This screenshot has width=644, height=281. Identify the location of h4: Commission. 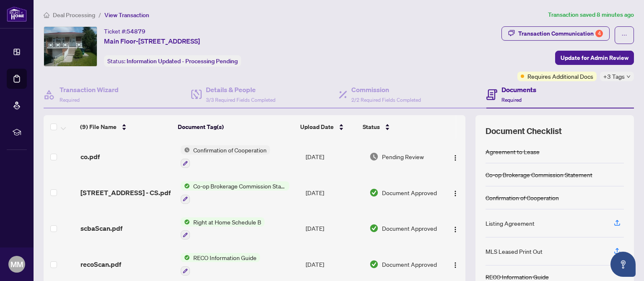
(386, 90).